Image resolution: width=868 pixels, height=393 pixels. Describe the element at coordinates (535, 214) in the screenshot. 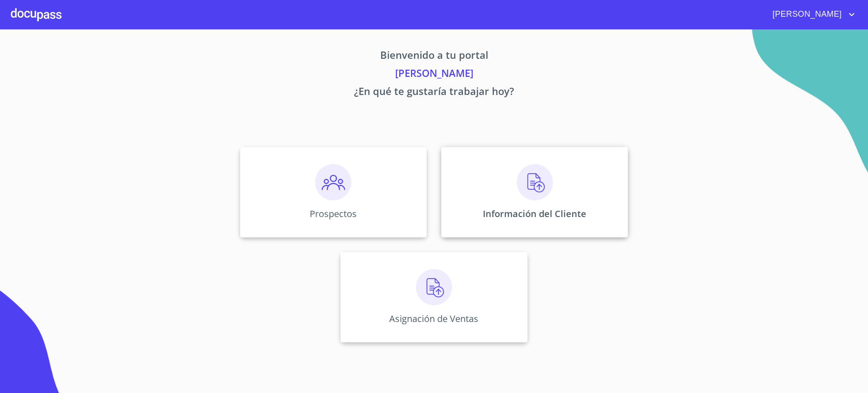

I see `p: Información del Cliente` at that location.